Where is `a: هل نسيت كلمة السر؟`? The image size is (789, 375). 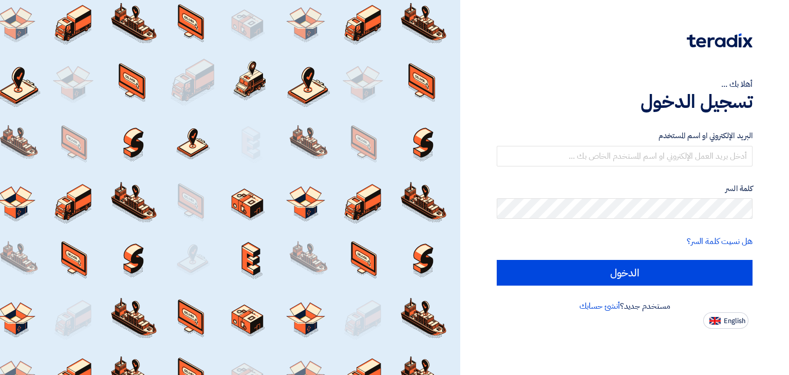 a: هل نسيت كلمة السر؟ is located at coordinates (720, 241).